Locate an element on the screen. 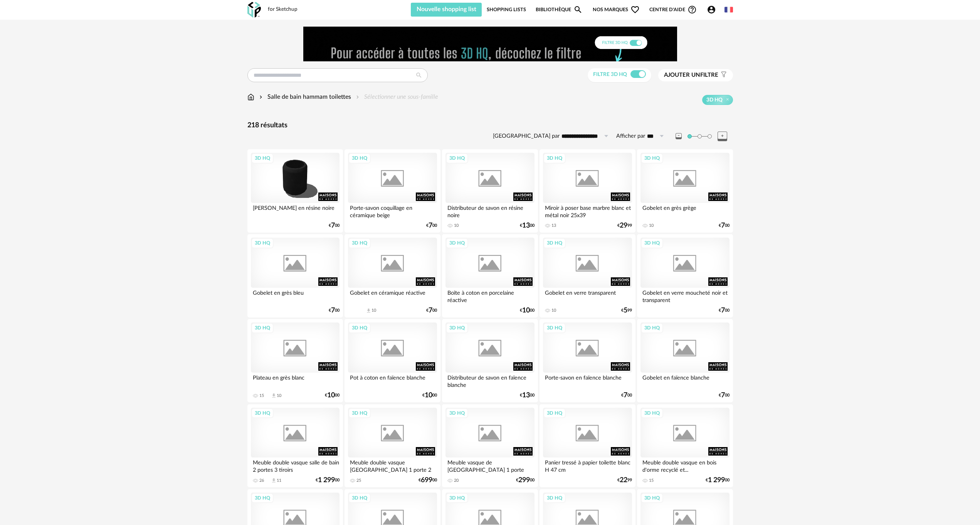 The width and height of the screenshot is (980, 525). div: Gobelet en grès grège is located at coordinates (685, 210).